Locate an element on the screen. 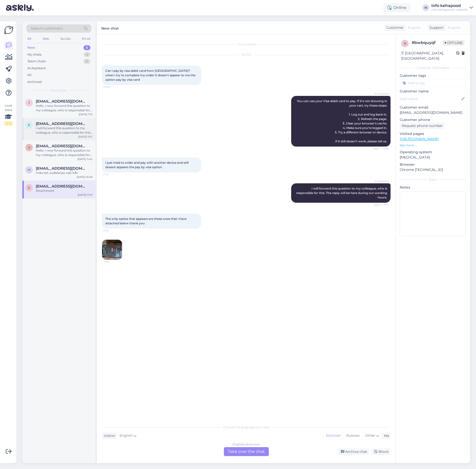  span: The only optios that appears are these ones that i have attached below thank you is located at coordinates (146, 221).